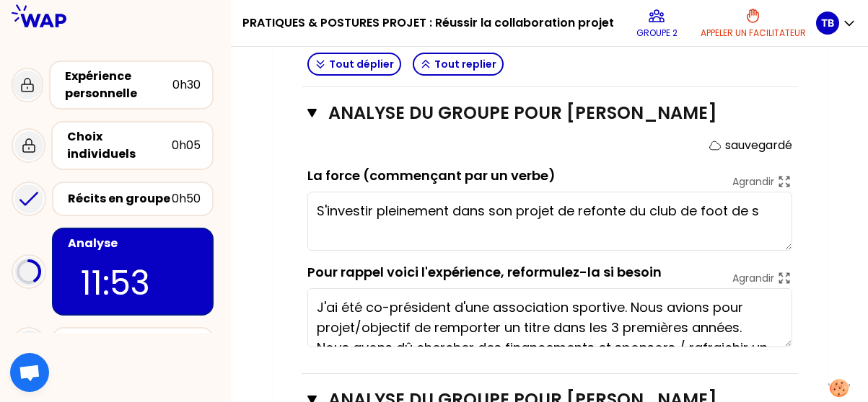  Describe the element at coordinates (657, 23) in the screenshot. I see `button: Groupe 2` at that location.